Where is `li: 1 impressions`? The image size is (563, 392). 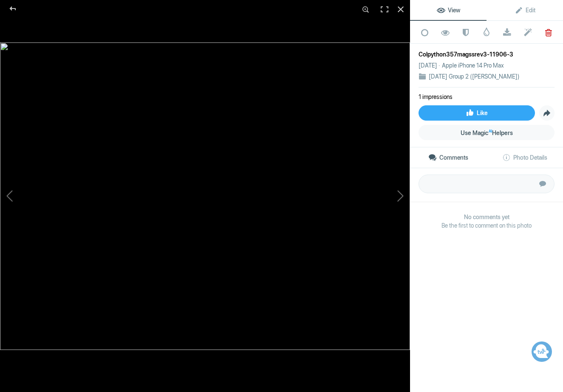 li: 1 impressions is located at coordinates (436, 97).